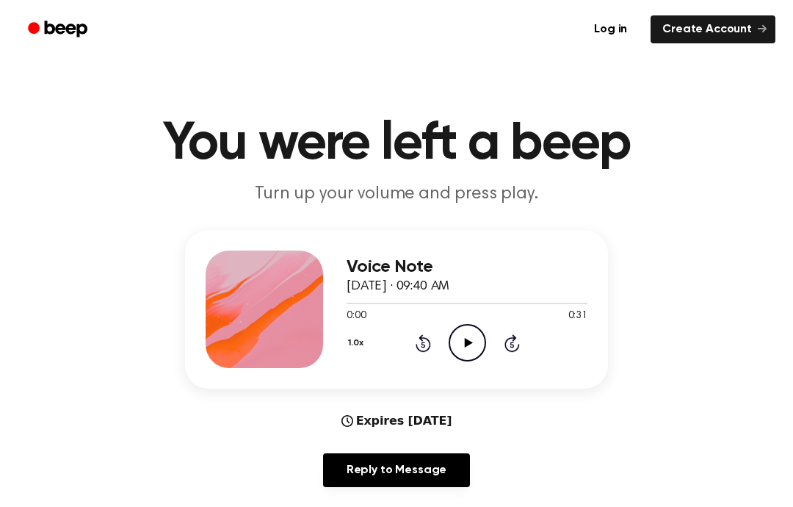 The image size is (793, 507). What do you see at coordinates (713, 29) in the screenshot?
I see `a: Create Account` at bounding box center [713, 29].